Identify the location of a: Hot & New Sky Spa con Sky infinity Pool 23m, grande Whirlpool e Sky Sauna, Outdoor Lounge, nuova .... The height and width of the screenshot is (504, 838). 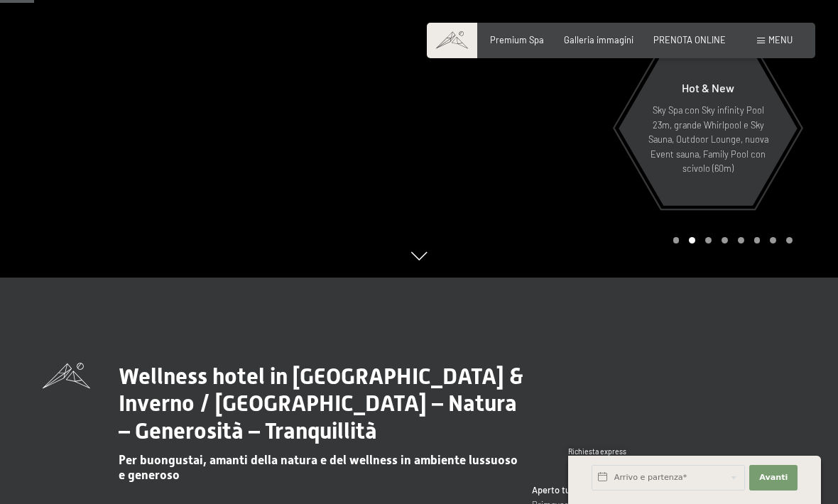
(708, 129).